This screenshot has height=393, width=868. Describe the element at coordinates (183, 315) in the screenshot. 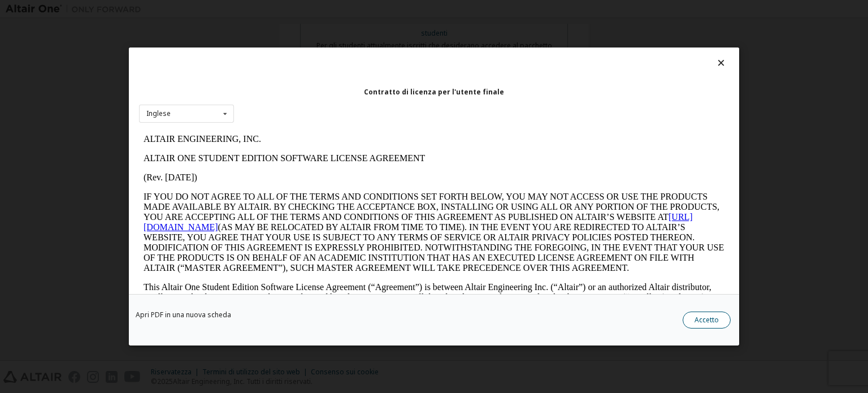

I see `a: Apri PDF in una nuova scheda` at that location.